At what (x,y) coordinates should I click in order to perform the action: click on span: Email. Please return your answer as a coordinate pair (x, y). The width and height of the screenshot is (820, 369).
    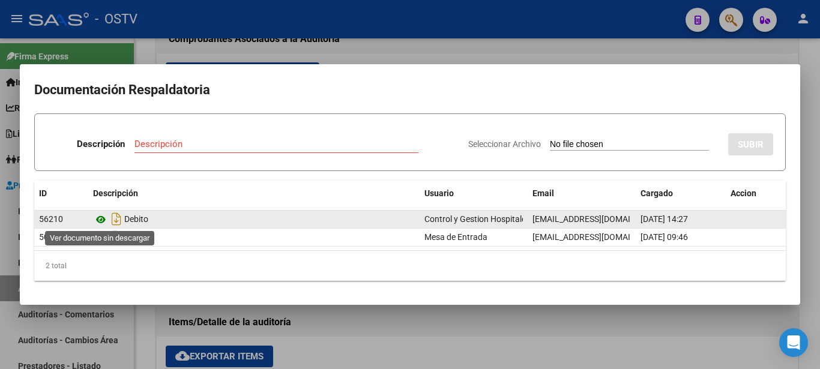
    Looking at the image, I should click on (543, 193).